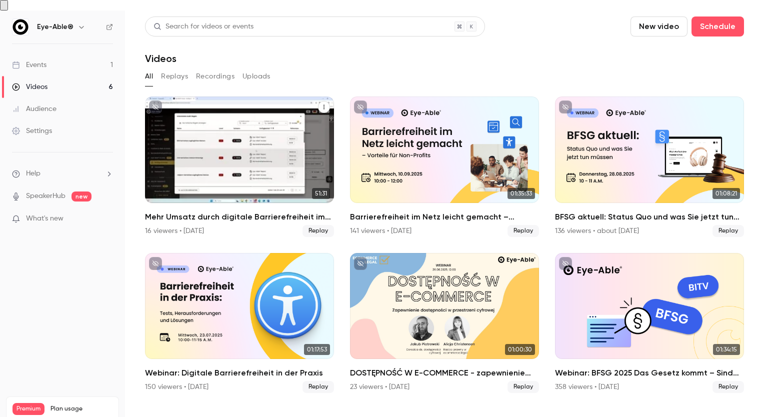 The width and height of the screenshot is (764, 417). I want to click on h2: Webinar: BFSG 2025 Das Gesetz kommt – Sind Sie bereit?, so click(650, 373).